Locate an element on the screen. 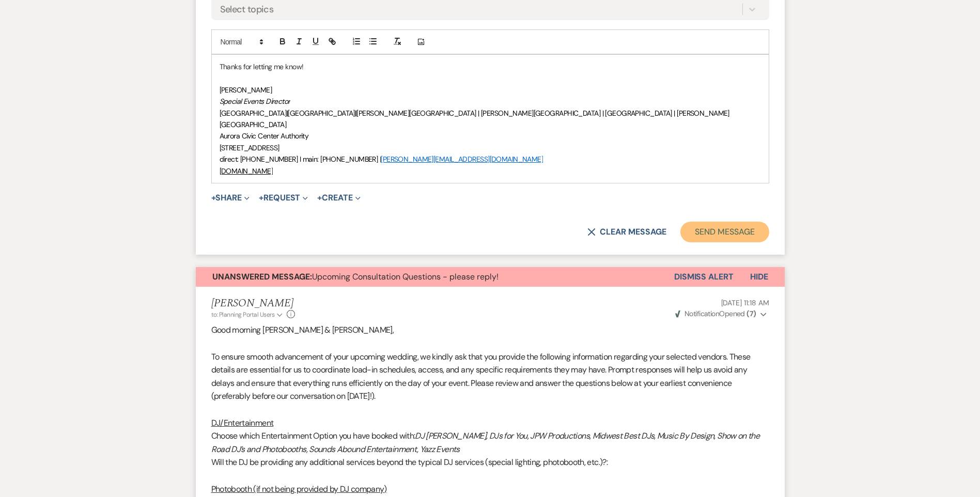  span: to: Planning Portal Users is located at coordinates (243, 314).